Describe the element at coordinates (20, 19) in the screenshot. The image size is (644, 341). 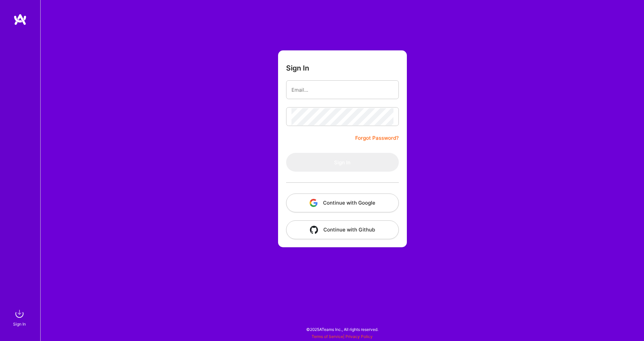
I see `img: logo` at that location.